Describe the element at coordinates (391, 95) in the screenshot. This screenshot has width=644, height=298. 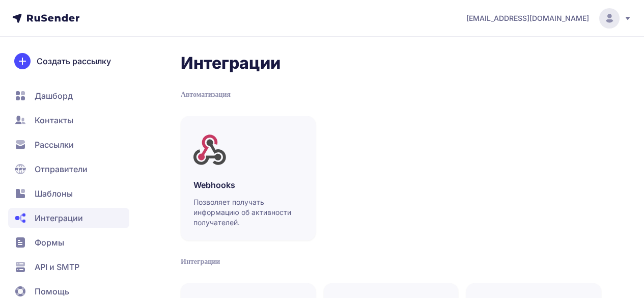
I see `div: Автоматизация` at that location.